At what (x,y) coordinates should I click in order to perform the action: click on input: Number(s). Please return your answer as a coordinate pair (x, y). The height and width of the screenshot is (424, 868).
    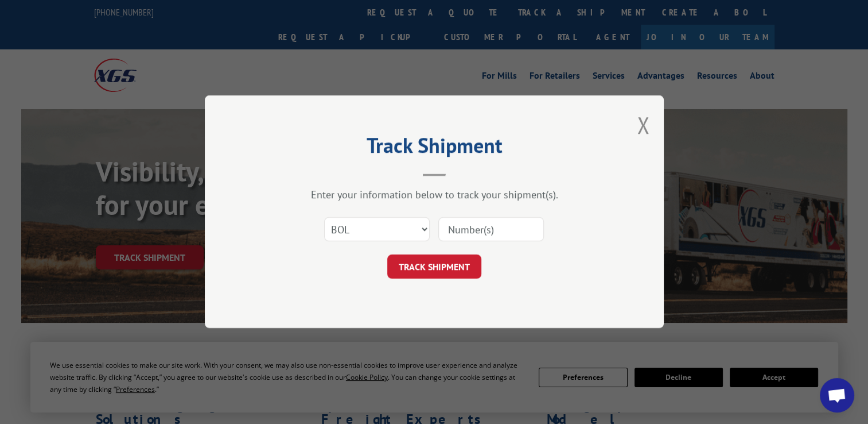
    Looking at the image, I should click on (491, 230).